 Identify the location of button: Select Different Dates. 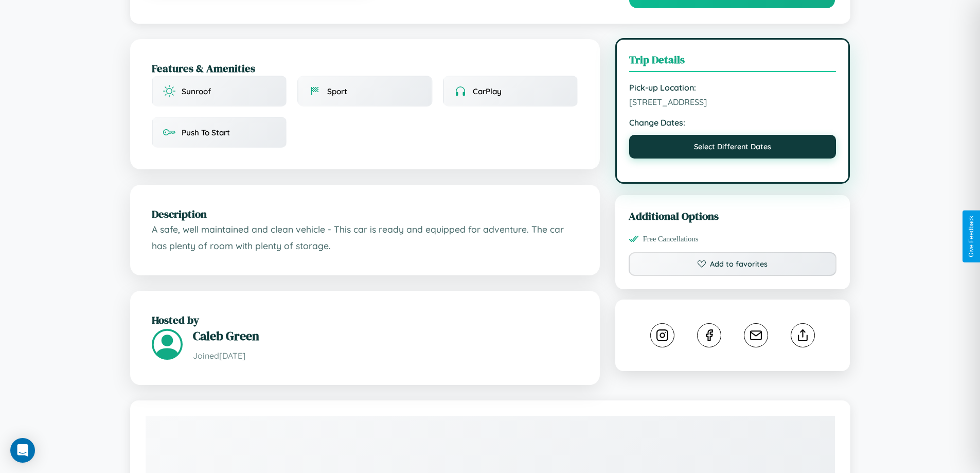
(732, 147).